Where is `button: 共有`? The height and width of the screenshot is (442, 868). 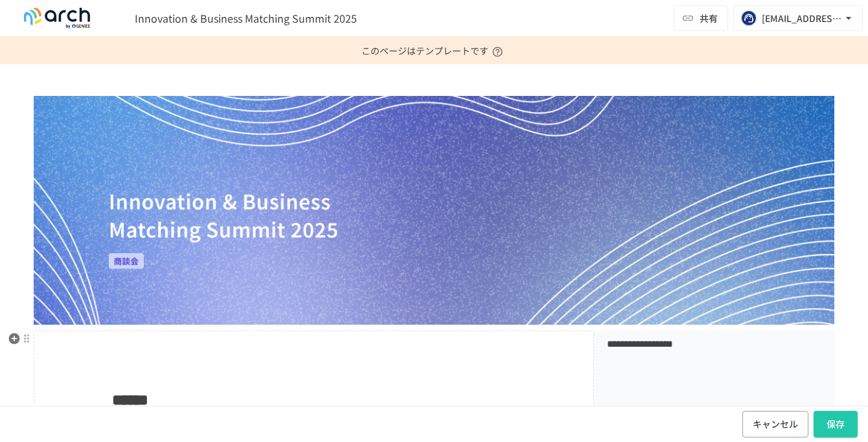 button: 共有 is located at coordinates (701, 18).